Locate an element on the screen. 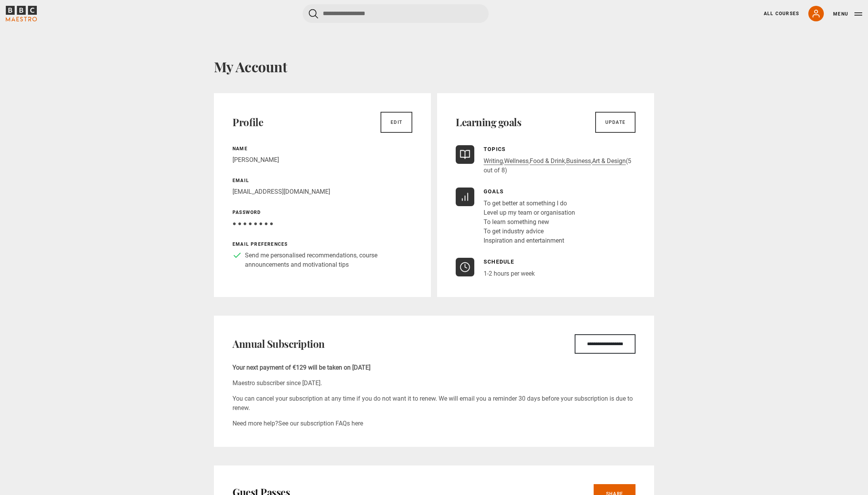  p: Password is located at coordinates (323, 212).